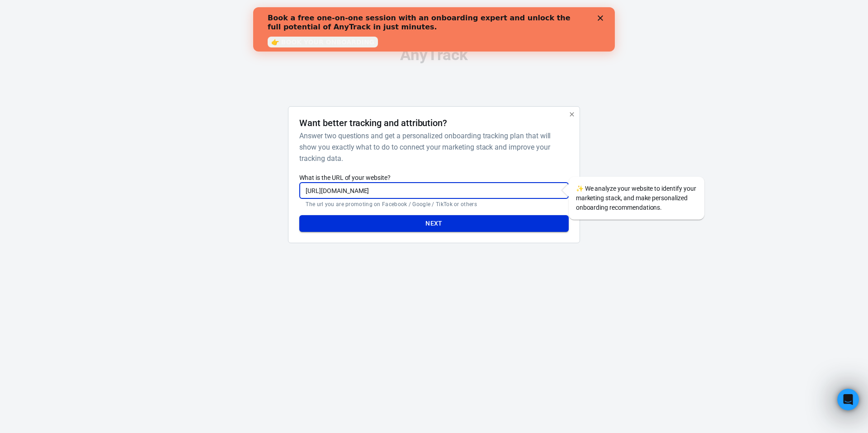 This screenshot has width=868, height=433. What do you see at coordinates (434, 178) in the screenshot?
I see `label: What is the URL of your website?` at bounding box center [434, 178].